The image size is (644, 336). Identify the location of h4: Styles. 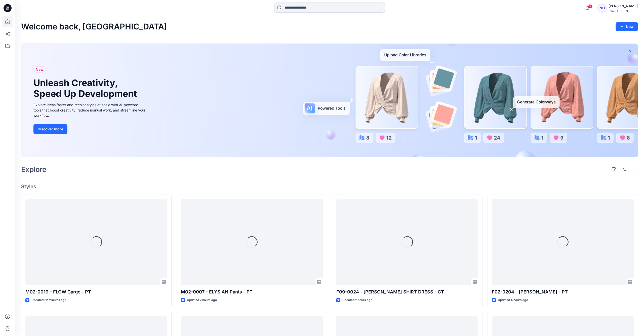
(330, 186).